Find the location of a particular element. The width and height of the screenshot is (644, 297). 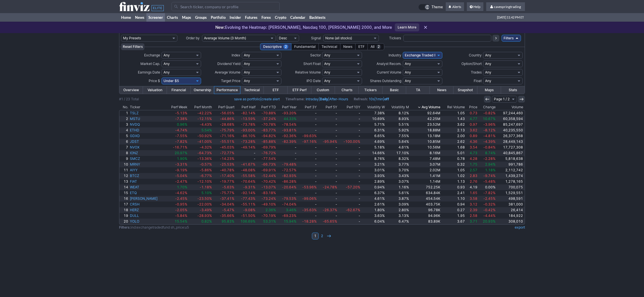

a: 0.96% is located at coordinates (177, 125).